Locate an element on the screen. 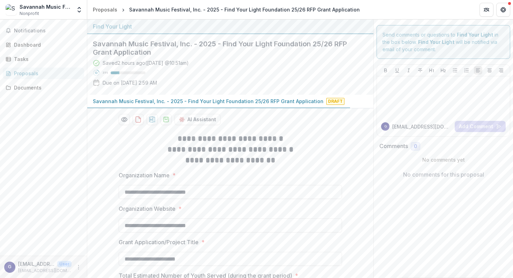 This screenshot has width=513, height=278. div: Find Your Light is located at coordinates (230, 26).